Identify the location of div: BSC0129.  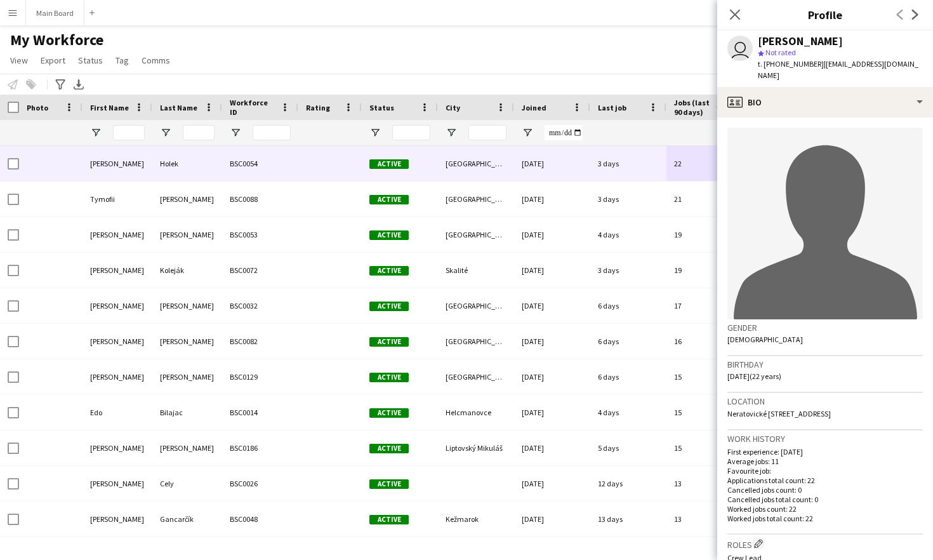
(260, 376).